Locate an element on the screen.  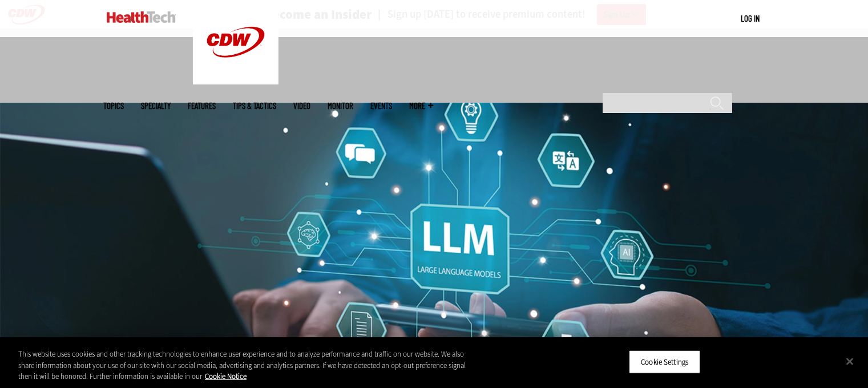
a: Video is located at coordinates (302, 105).